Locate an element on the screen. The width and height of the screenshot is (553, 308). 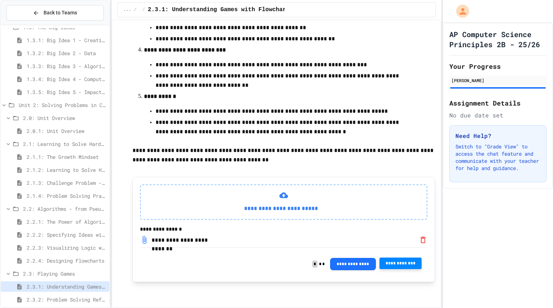
h2: Your Progress is located at coordinates (498, 66).